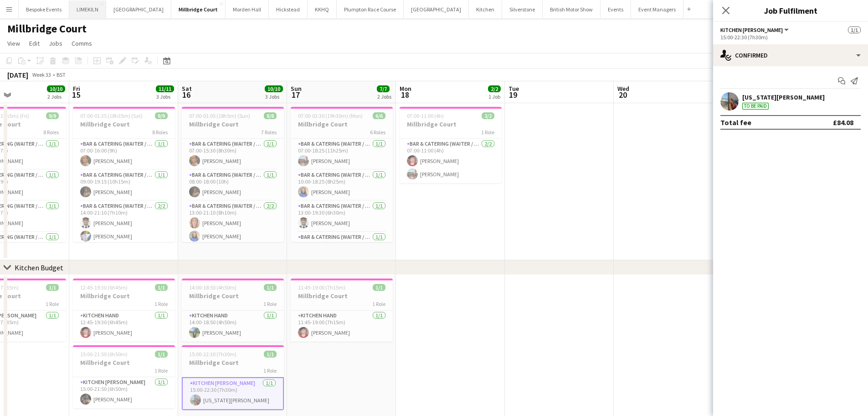  Describe the element at coordinates (379, 116) in the screenshot. I see `span: 6/6` at that location.